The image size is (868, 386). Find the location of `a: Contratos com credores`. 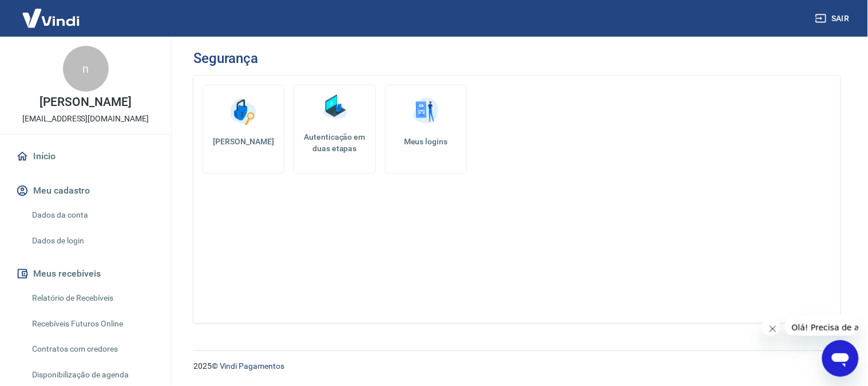

a: Contratos com credores is located at coordinates (92, 349).